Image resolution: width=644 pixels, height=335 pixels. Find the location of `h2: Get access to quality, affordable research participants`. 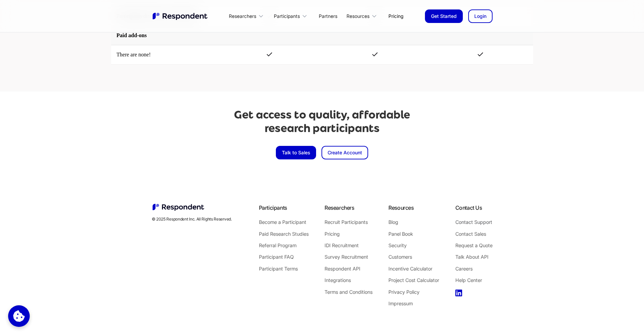

h2: Get access to quality, affordable research participants is located at coordinates (322, 122).